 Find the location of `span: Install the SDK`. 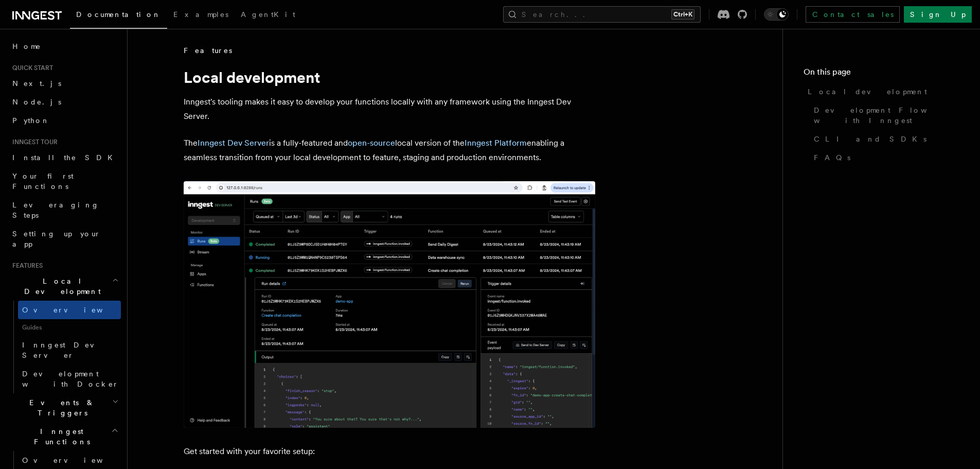

span: Install the SDK is located at coordinates (65, 158).